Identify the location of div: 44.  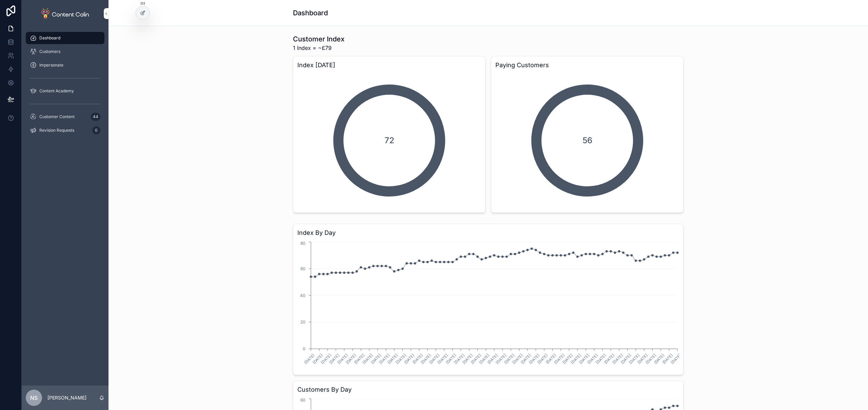
(95, 116).